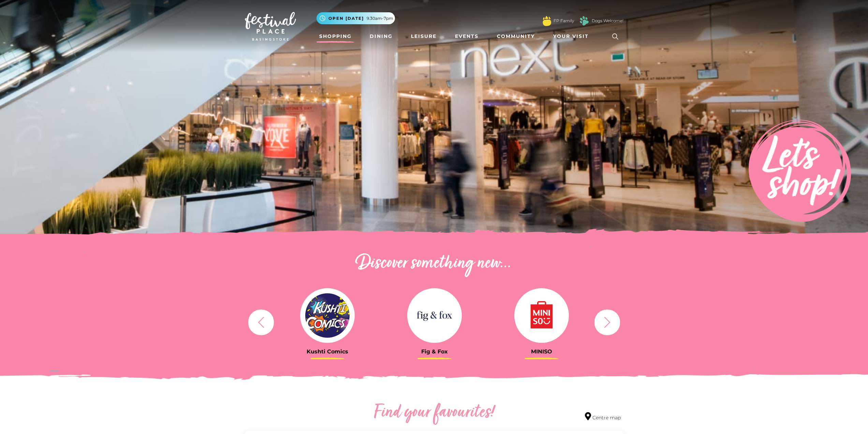 Image resolution: width=868 pixels, height=434 pixels. What do you see at coordinates (516, 36) in the screenshot?
I see `a: Community` at bounding box center [516, 36].